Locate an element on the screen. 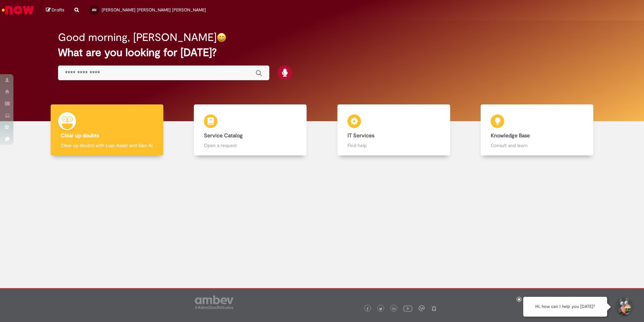  p: Consult and learn is located at coordinates (537, 146).